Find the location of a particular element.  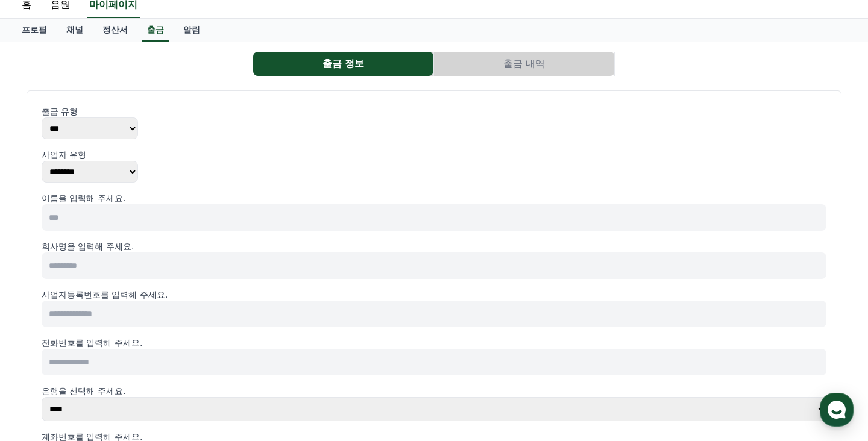

a: 알림 is located at coordinates (191, 30).